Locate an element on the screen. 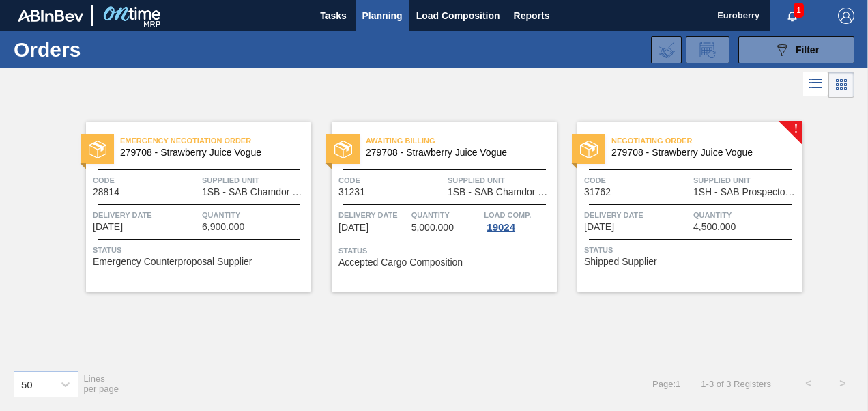 Image resolution: width=868 pixels, height=411 pixels. img: TNhmsLtSVTkK8tSr43FrP2fwEKptu5GPRR3wAAAABJRU5ErkJggg== is located at coordinates (50, 16).